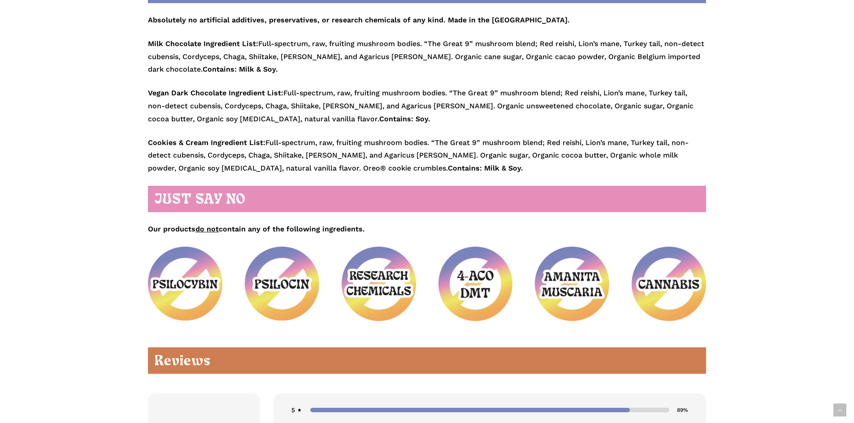 The image size is (854, 423). Describe the element at coordinates (405, 119) in the screenshot. I see `strong: Contains: Soy.` at that location.